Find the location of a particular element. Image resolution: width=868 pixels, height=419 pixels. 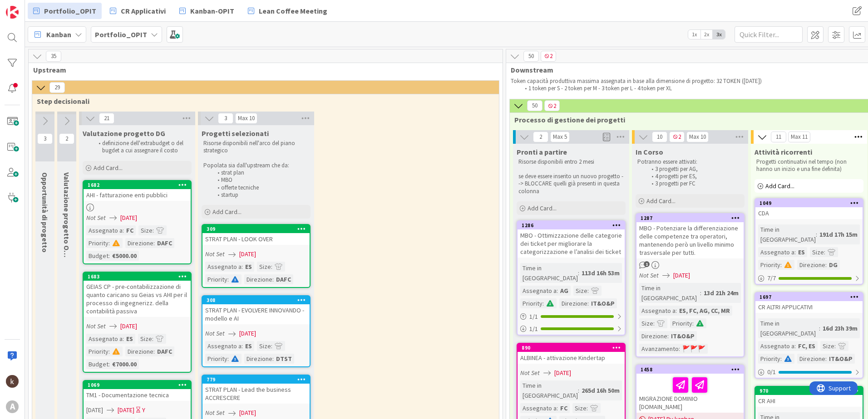

div: CDA is located at coordinates (809, 213).